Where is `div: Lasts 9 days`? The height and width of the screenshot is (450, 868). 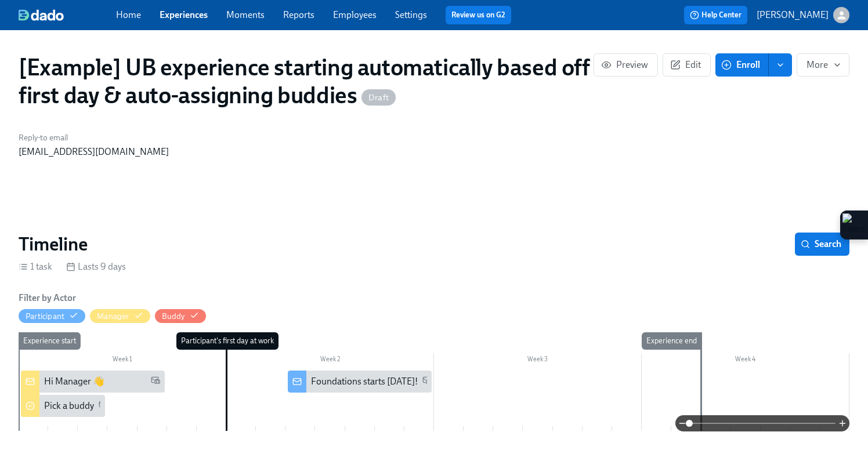 div: Lasts 9 days is located at coordinates (96, 266).